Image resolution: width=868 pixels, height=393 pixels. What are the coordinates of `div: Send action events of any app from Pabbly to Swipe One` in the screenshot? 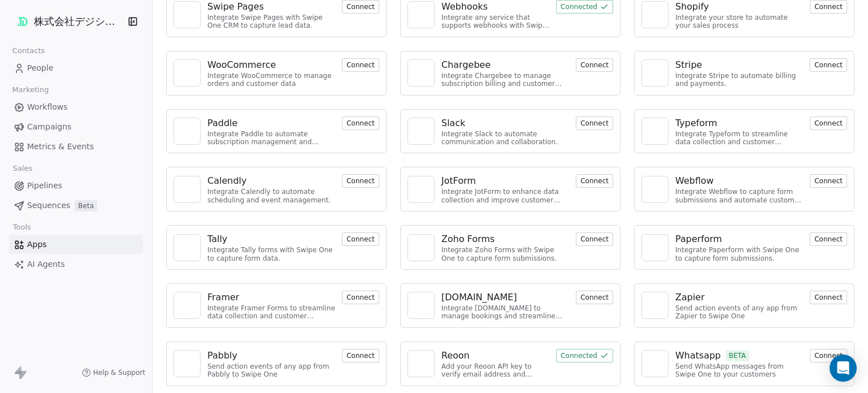 It's located at (271, 370).